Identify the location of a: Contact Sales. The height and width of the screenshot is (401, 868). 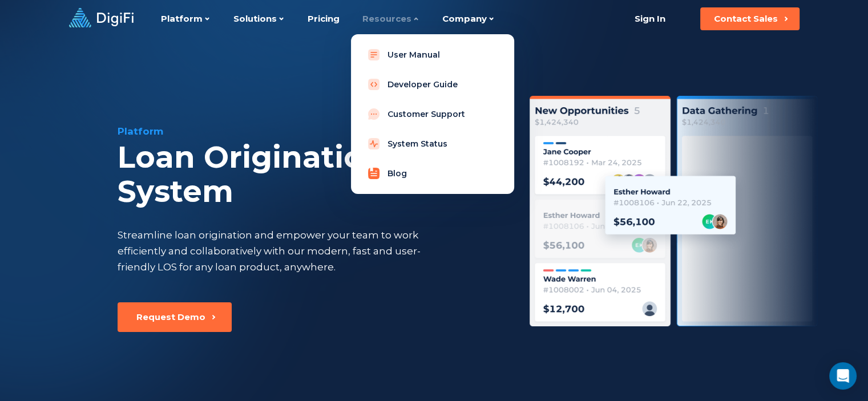
(749, 19).